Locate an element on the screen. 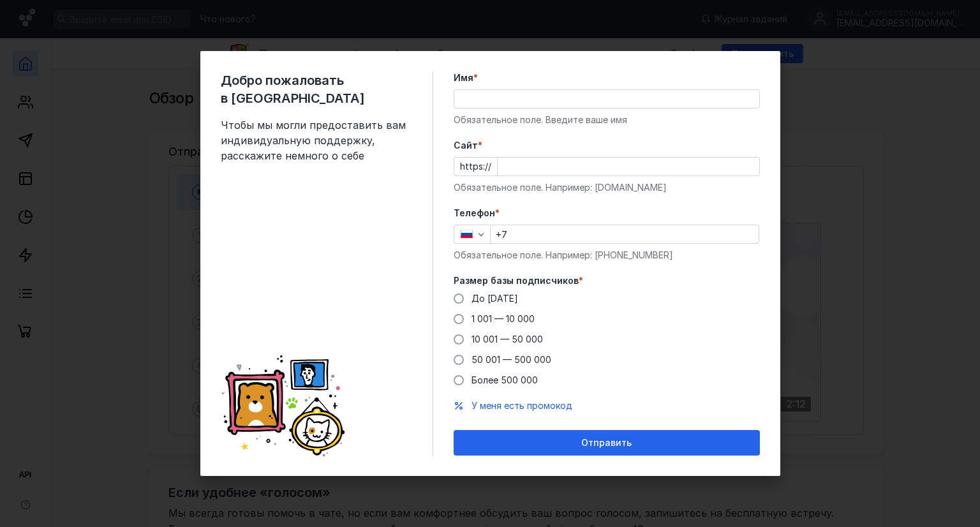 This screenshot has height=527, width=980. span: 1 001 — 10 000 is located at coordinates (502, 319).